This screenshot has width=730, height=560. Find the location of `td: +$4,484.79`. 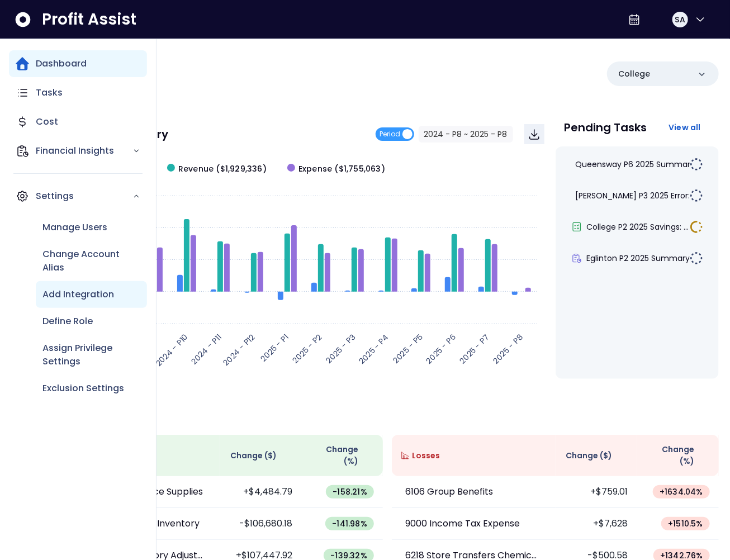

td: +$4,484.79 is located at coordinates (261, 492).